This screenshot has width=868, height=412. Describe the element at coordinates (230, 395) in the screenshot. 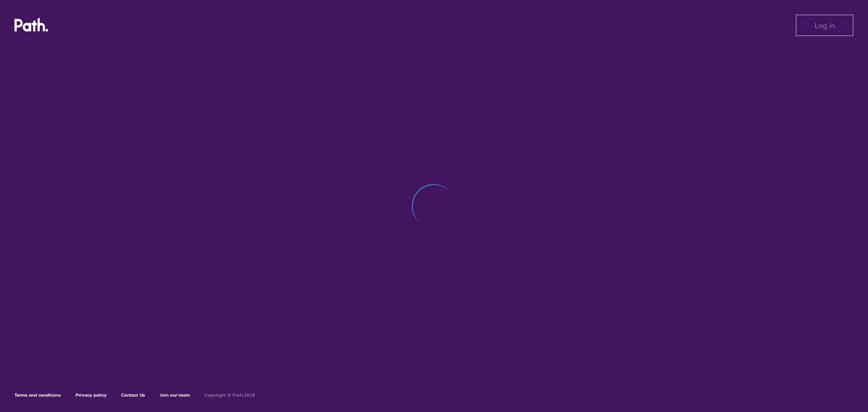

I see `h6: Copyright © Path 2018` at that location.